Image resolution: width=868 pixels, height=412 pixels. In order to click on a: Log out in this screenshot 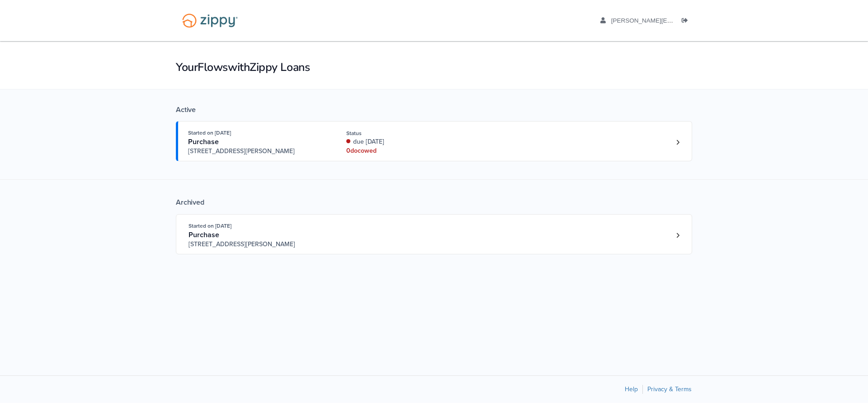, I will do `click(687, 21)`.